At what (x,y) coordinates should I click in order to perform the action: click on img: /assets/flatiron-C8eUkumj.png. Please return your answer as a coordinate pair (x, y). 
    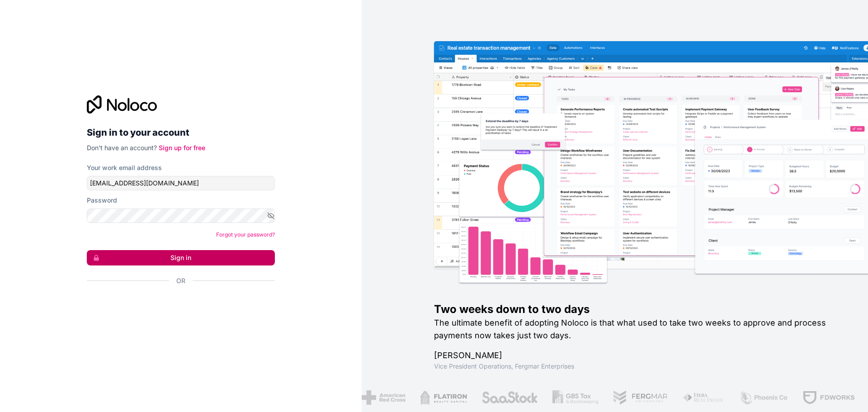
    Looking at the image, I should click on (423, 398).